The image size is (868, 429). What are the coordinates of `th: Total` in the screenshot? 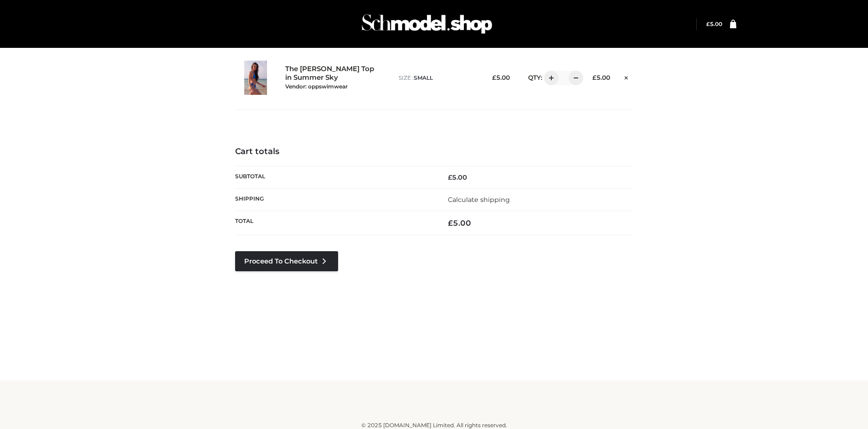 It's located at (334, 223).